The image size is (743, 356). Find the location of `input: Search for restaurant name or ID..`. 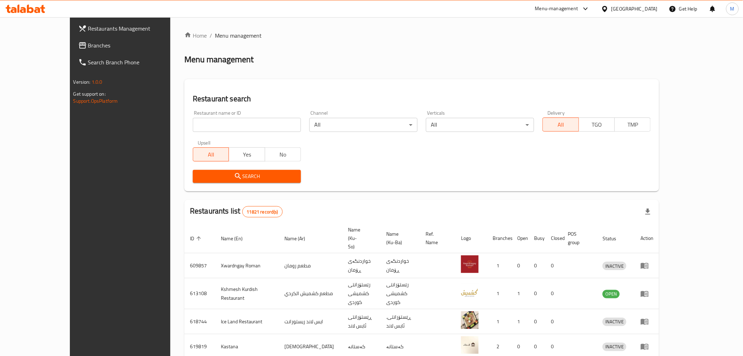

input: Search for restaurant name or ID.. is located at coordinates (247, 125).